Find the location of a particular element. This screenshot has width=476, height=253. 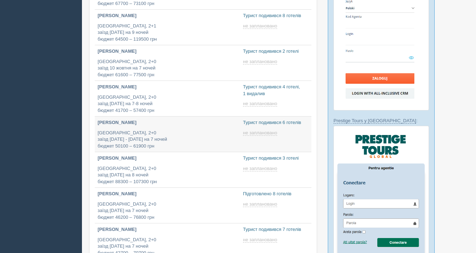

p: Турист подивився 7 готелів is located at coordinates (276, 229).